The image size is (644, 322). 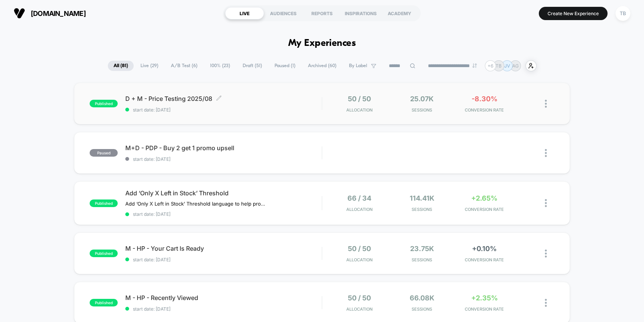 What do you see at coordinates (19, 13) in the screenshot?
I see `img: Visually logo` at bounding box center [19, 13].